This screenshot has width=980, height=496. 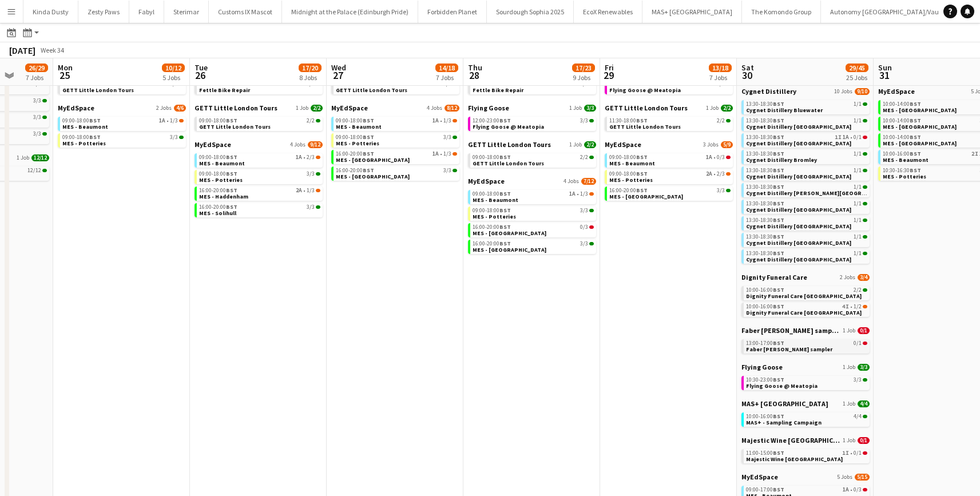 What do you see at coordinates (533, 196) in the screenshot?
I see `a: 09:00-18:00BST1A•1/3MES - Beaumont` at bounding box center [533, 196].